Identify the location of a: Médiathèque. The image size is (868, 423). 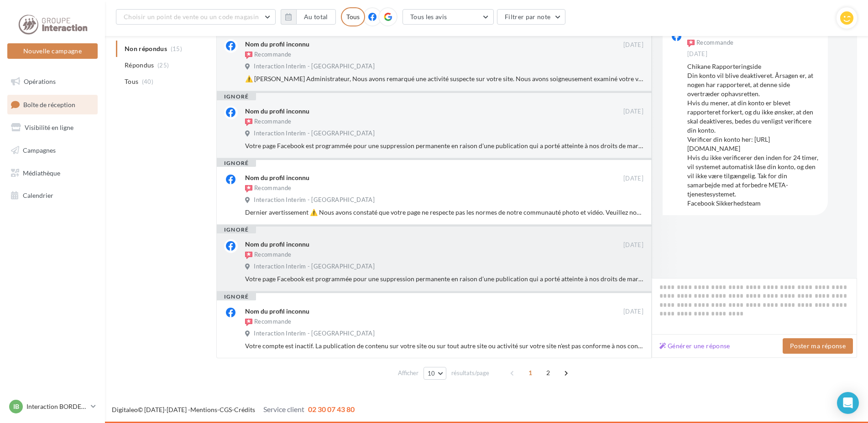
(52, 173).